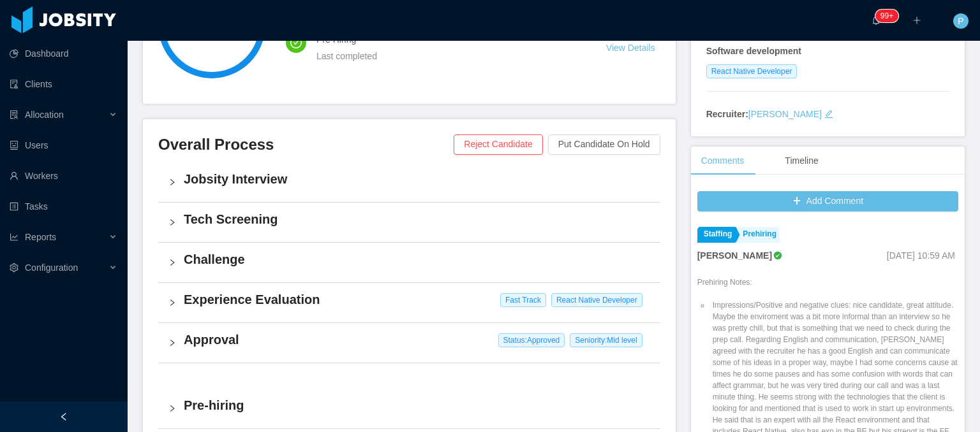  What do you see at coordinates (63, 207) in the screenshot?
I see `a: icon: profileTasks` at bounding box center [63, 207].